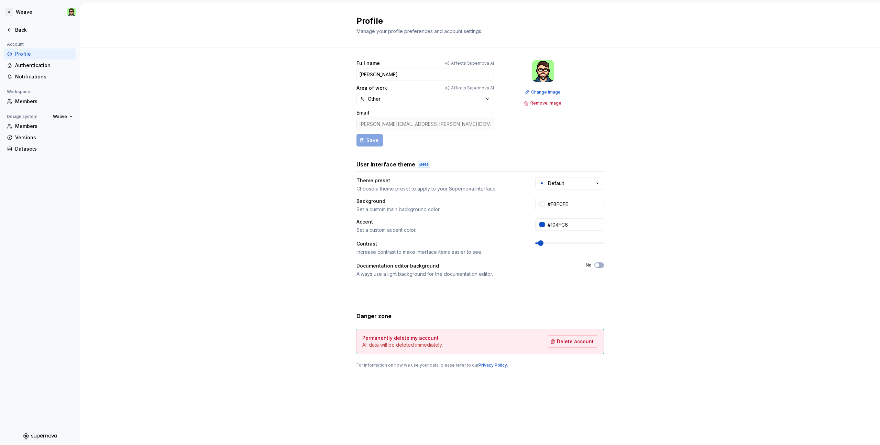 Image resolution: width=880 pixels, height=445 pixels. Describe the element at coordinates (575, 225) in the screenshot. I see `input: #104FC6` at that location.